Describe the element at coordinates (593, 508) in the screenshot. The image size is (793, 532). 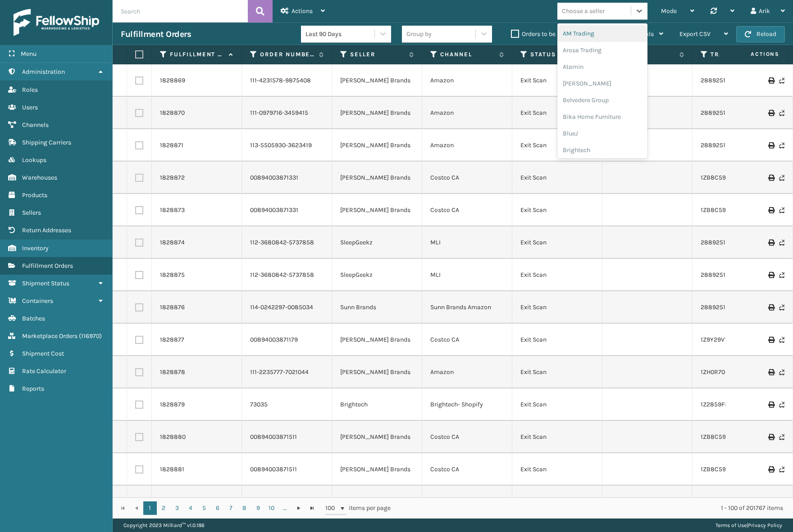
I see `div: 1 - 100 of 201767 items` at that location.